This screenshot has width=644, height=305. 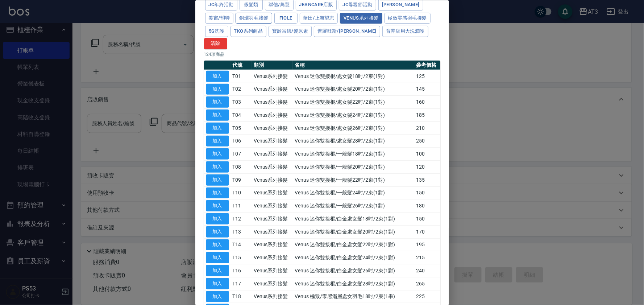 What do you see at coordinates (405, 31) in the screenshot?
I see `button: 育昇店用大洗潤護` at bounding box center [405, 31].